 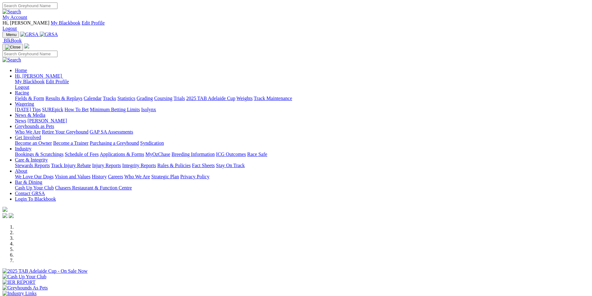 What do you see at coordinates (71, 165) in the screenshot?
I see `a: Track Injury Rebate` at bounding box center [71, 165].